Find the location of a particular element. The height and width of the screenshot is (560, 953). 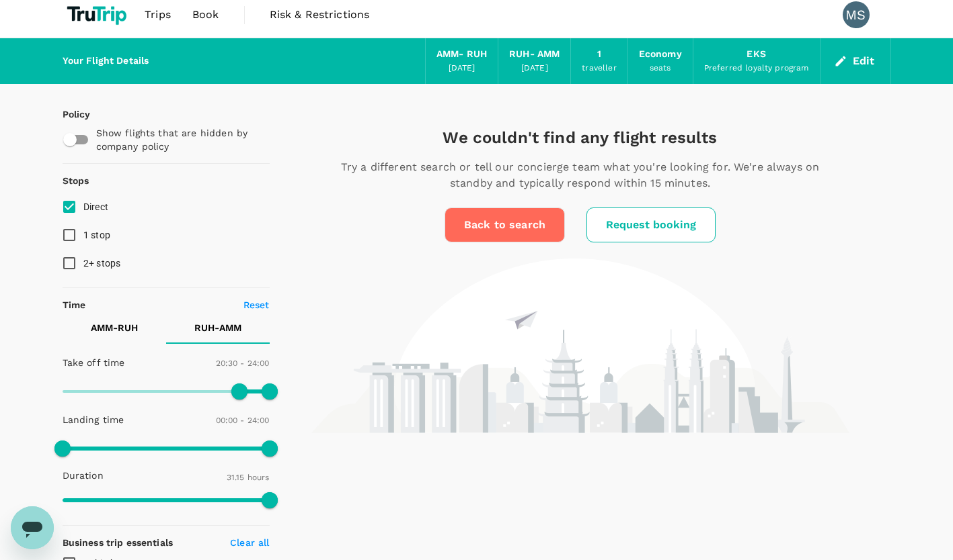

div: EKS is located at coordinates (756, 54).